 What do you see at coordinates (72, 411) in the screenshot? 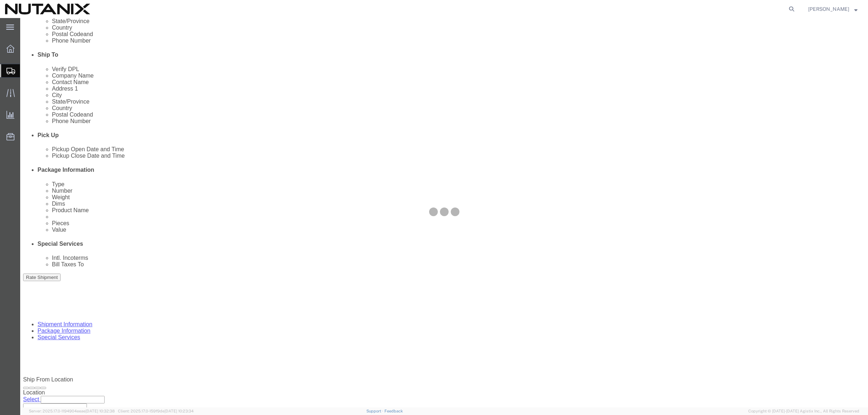
I see `span: Server: 2025.17.0-1194904eeae` at bounding box center [72, 411].